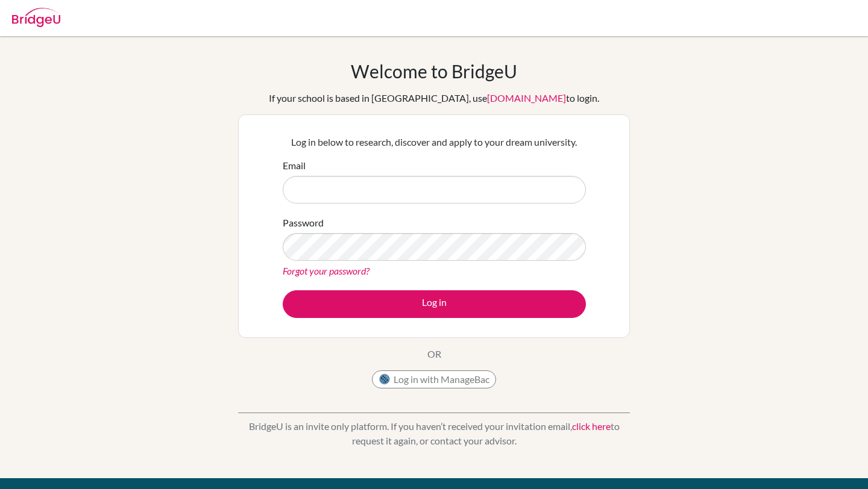  What do you see at coordinates (434, 304) in the screenshot?
I see `button: Log in` at bounding box center [434, 304].